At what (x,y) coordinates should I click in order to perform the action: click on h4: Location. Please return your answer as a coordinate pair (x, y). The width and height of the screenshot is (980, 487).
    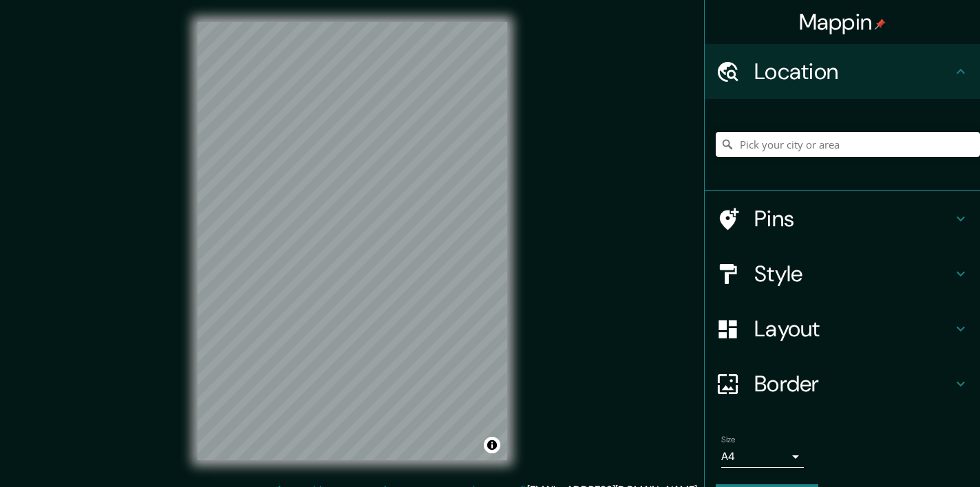
    Looking at the image, I should click on (854, 72).